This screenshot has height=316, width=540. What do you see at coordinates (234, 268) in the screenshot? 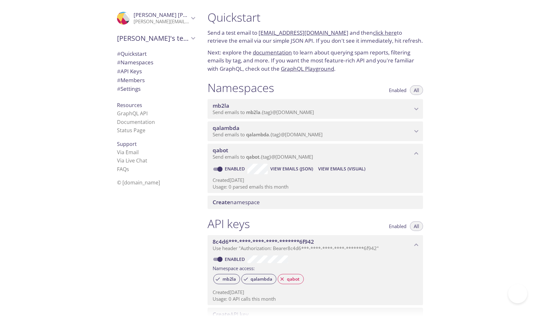
I see `label: Namespace access:` at bounding box center [234, 268].